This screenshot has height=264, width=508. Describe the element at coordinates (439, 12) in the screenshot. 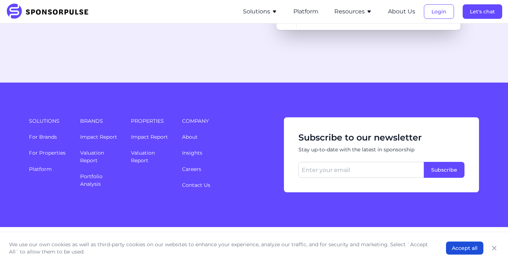

I see `a: Login` at that location.